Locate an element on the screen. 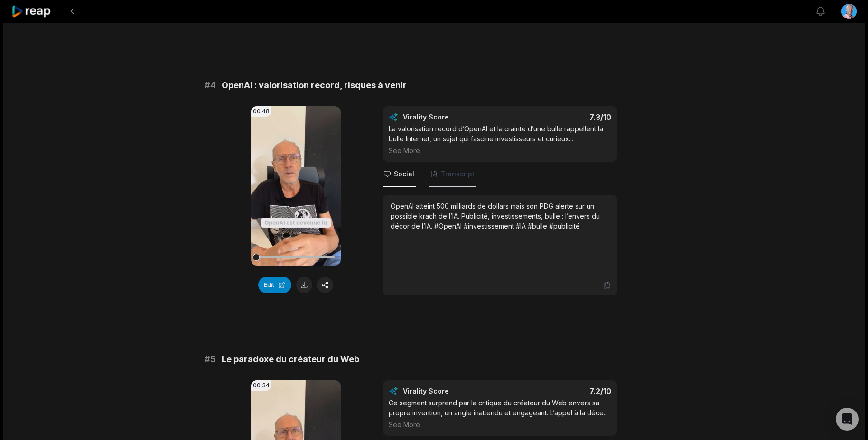 The image size is (868, 440). video: Your browser does not support mp4 format. is located at coordinates (296, 186).